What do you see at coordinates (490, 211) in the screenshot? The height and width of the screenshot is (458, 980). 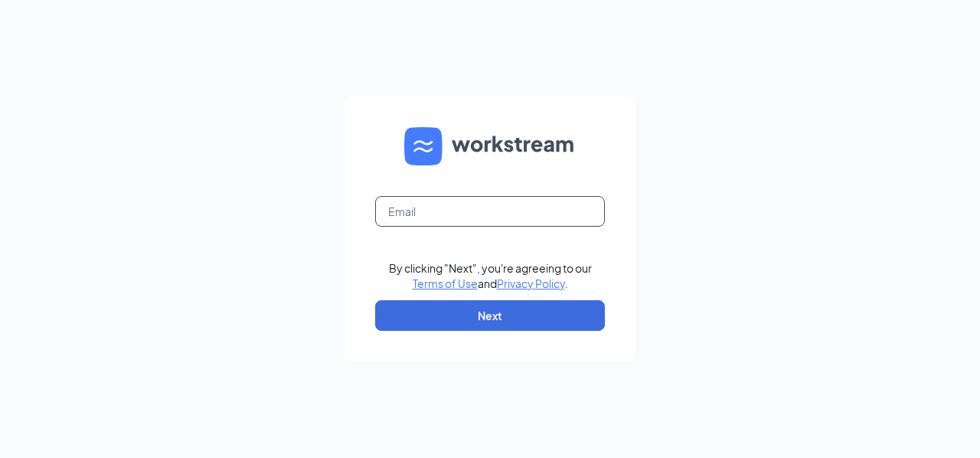 I see `input: Email` at bounding box center [490, 211].